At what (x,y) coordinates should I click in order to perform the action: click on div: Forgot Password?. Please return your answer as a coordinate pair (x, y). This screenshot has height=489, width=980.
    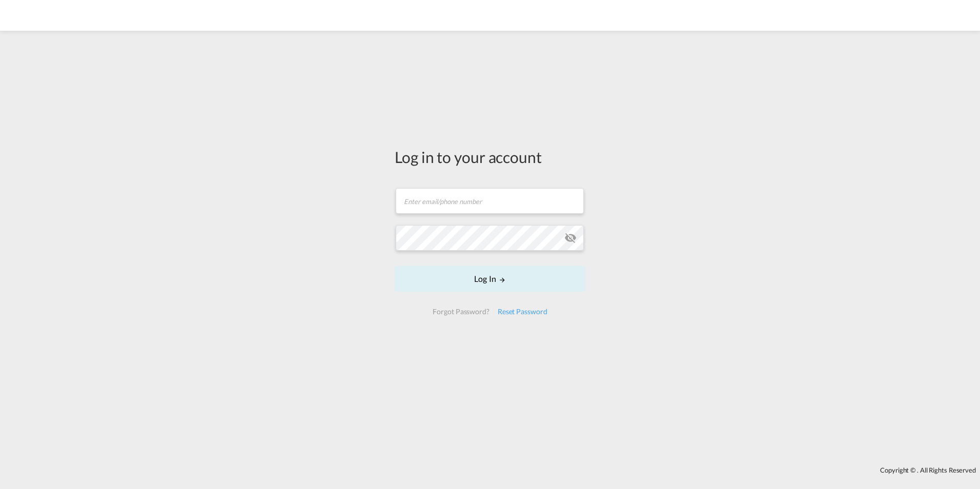
    Looking at the image, I should click on (461, 312).